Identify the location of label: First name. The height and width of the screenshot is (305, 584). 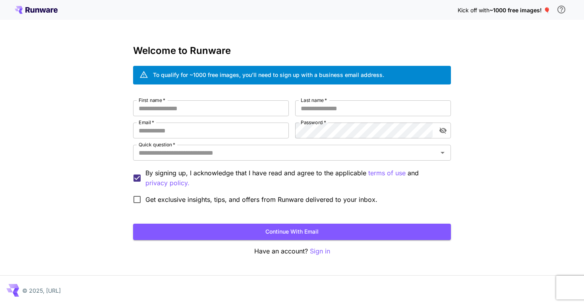
(152, 100).